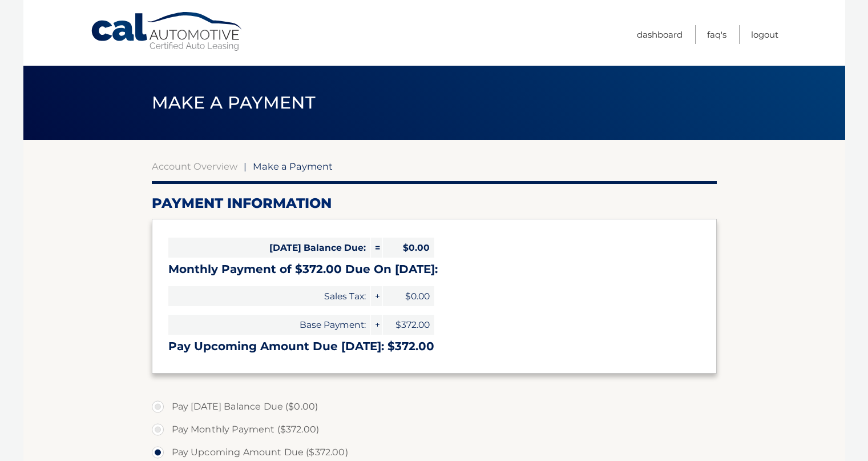 The height and width of the screenshot is (461, 868). What do you see at coordinates (167, 31) in the screenshot?
I see `a: Cal Automotive` at bounding box center [167, 31].